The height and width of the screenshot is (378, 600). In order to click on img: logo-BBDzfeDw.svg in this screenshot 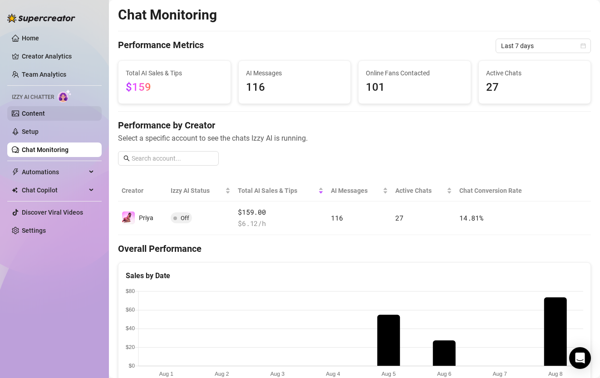, I will do `click(41, 18)`.